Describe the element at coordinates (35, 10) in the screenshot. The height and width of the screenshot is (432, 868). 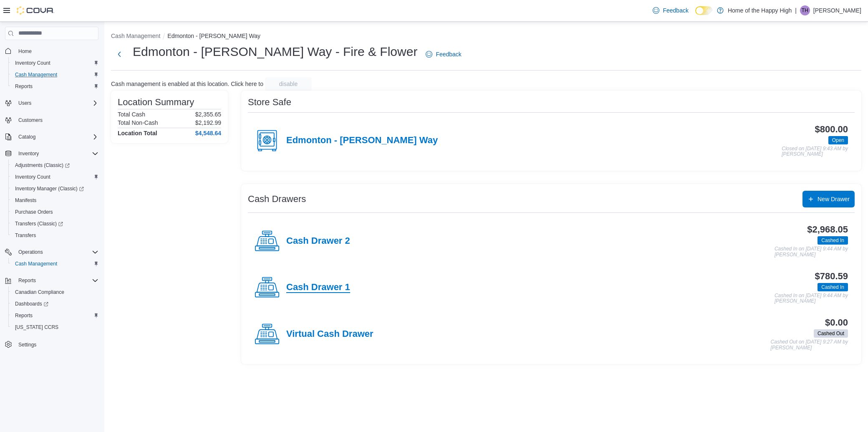
I see `img: Cova` at that location.